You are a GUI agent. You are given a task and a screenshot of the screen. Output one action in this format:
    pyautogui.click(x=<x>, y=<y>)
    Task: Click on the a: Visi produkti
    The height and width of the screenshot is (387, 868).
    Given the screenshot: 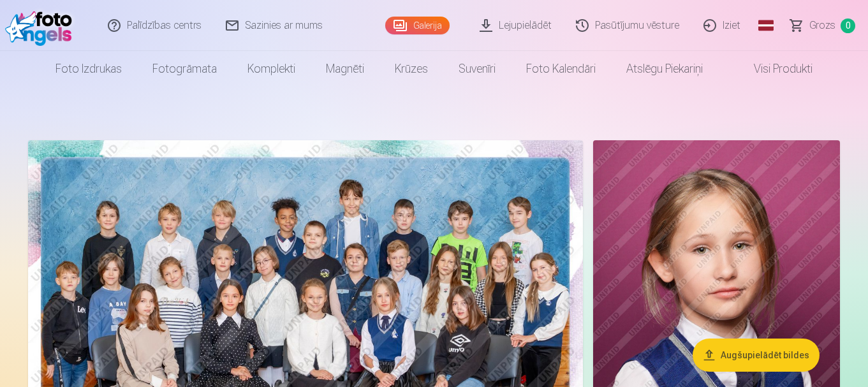 What is the action you would take?
    pyautogui.click(x=774, y=69)
    